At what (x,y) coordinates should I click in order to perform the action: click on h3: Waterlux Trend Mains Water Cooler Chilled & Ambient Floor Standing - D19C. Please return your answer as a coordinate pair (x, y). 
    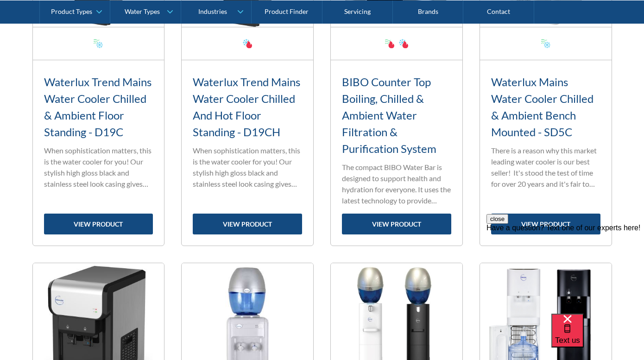
    Looking at the image, I should click on (99, 107).